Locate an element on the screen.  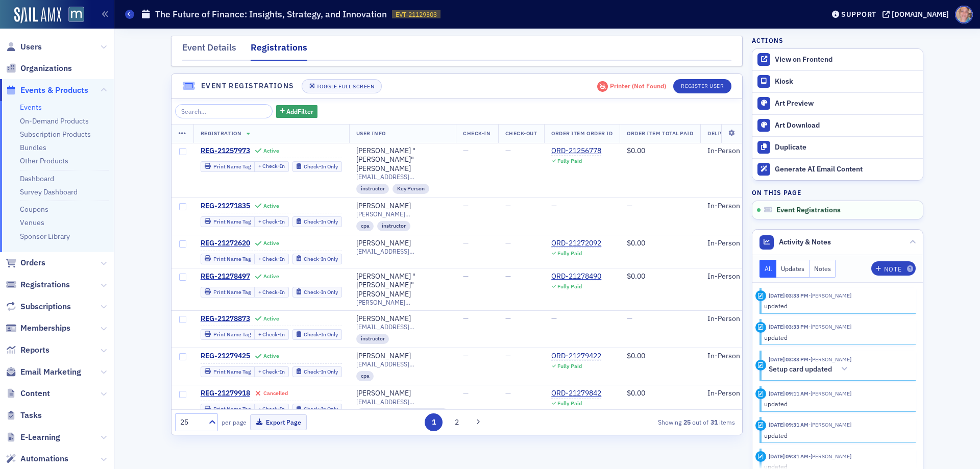
button: All is located at coordinates (768, 269).